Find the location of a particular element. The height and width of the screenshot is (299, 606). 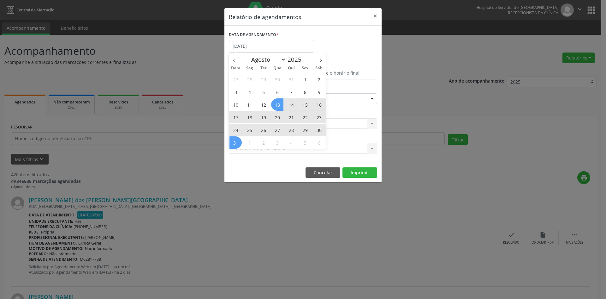

span: Julho 27, 2025 is located at coordinates (236, 79).